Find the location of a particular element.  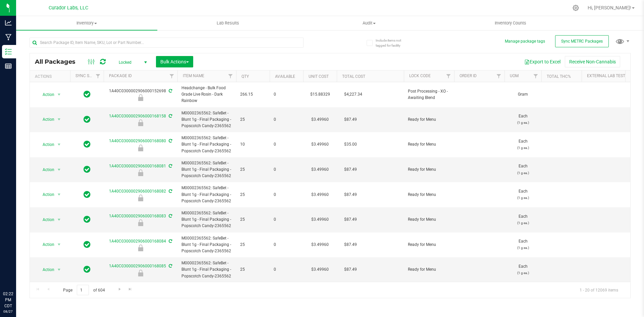

span: Inventory is located at coordinates (87, 23).